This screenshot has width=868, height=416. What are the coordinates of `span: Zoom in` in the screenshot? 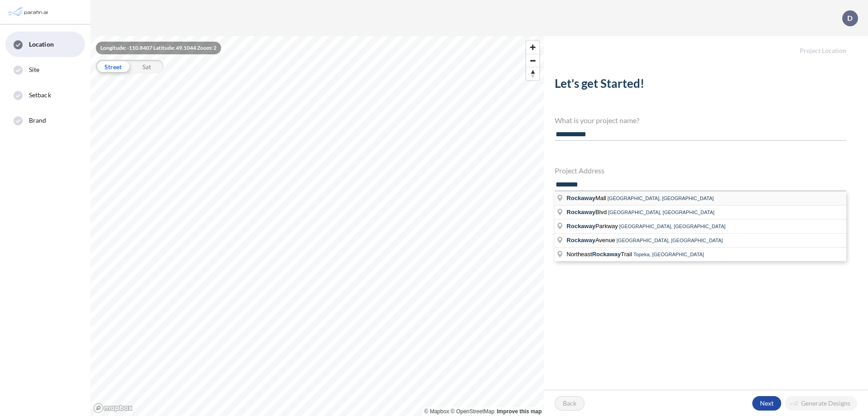 It's located at (532, 47).